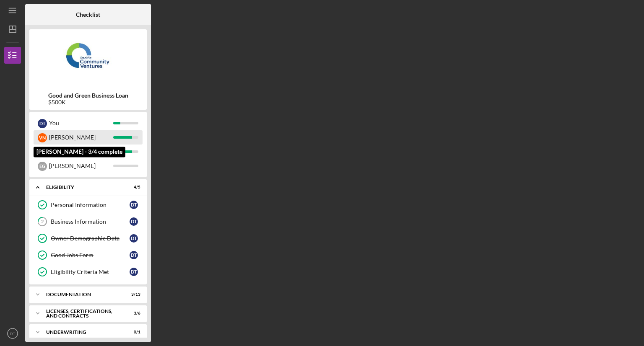 This screenshot has width=644, height=346. I want to click on div: V N, so click(42, 138).